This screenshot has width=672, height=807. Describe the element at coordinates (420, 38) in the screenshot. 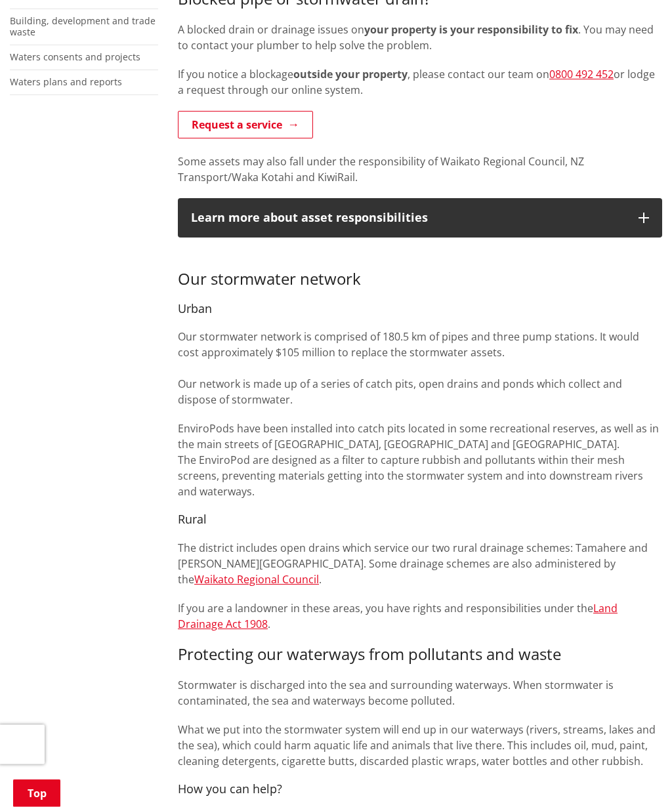

I see `p: A blocked drain or drainage issues on . You may need to contact your plumber to help solve the pr...` at that location.